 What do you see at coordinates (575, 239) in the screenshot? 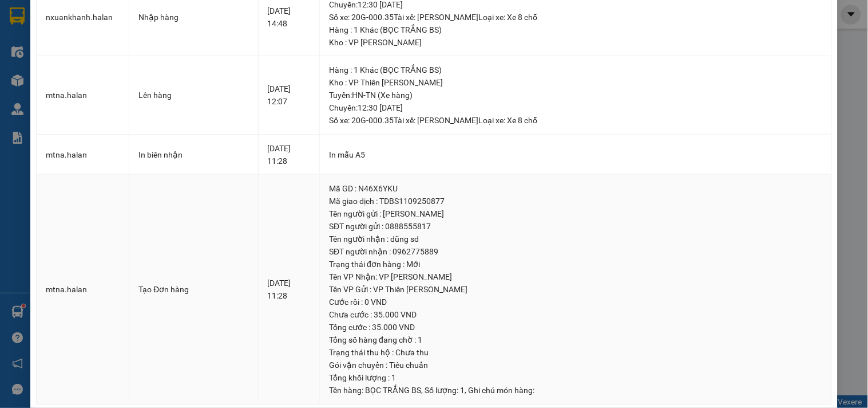
I see `div: Tên người nhận : dũng sd` at bounding box center [575, 239].